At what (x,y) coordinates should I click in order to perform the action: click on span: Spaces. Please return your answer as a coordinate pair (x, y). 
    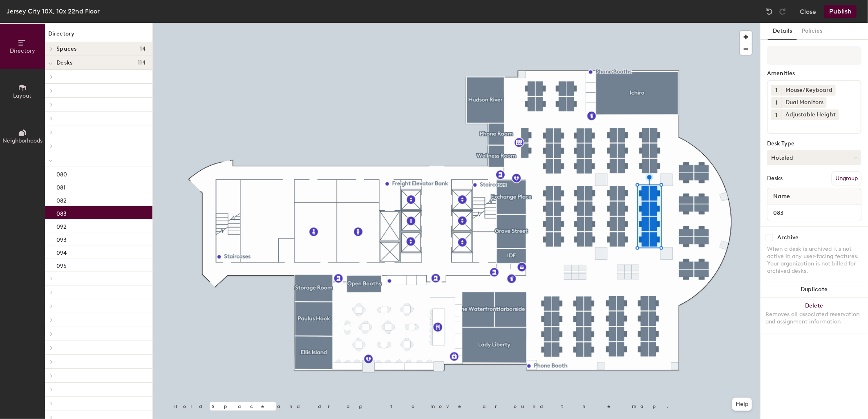
    Looking at the image, I should click on (67, 49).